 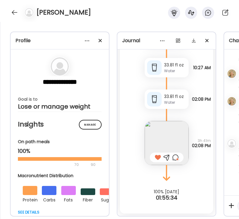 I want to click on div: 90, so click(x=93, y=164).